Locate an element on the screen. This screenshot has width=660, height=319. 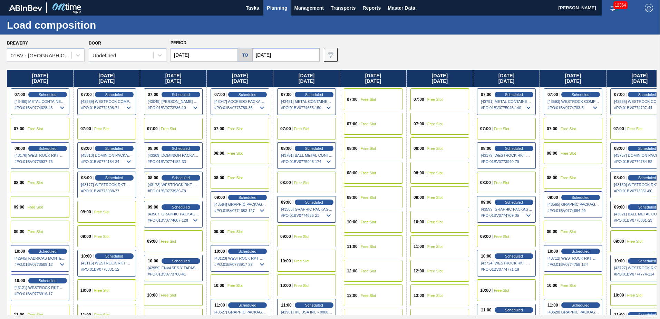
span: [43177] WESTROCK RKT COMPANY CORRUGATE - 0008323370 is located at coordinates (107, 185).